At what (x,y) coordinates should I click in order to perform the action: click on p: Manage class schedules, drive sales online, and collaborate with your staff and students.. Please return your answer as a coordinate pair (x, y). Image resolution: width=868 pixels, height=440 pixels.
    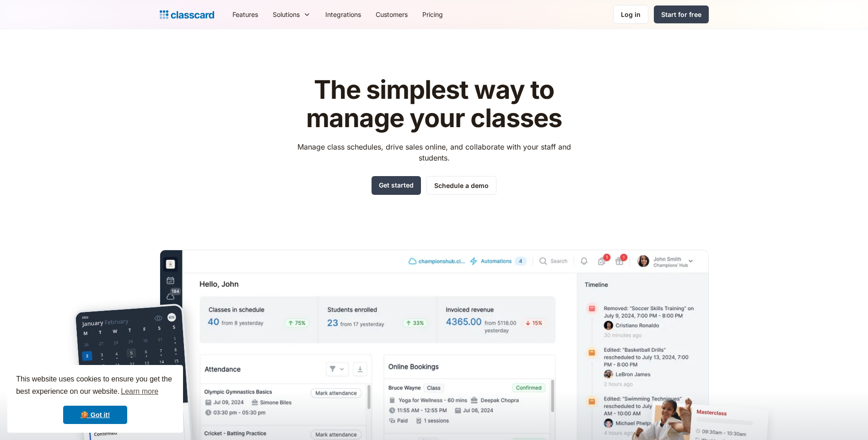
    Looking at the image, I should click on (434, 152).